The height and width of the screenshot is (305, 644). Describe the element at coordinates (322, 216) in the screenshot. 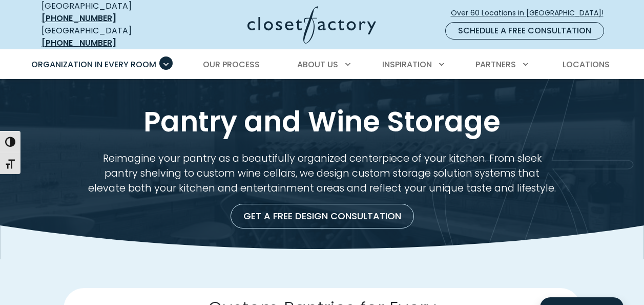

I see `a: Get a Free Design Consultation` at that location.